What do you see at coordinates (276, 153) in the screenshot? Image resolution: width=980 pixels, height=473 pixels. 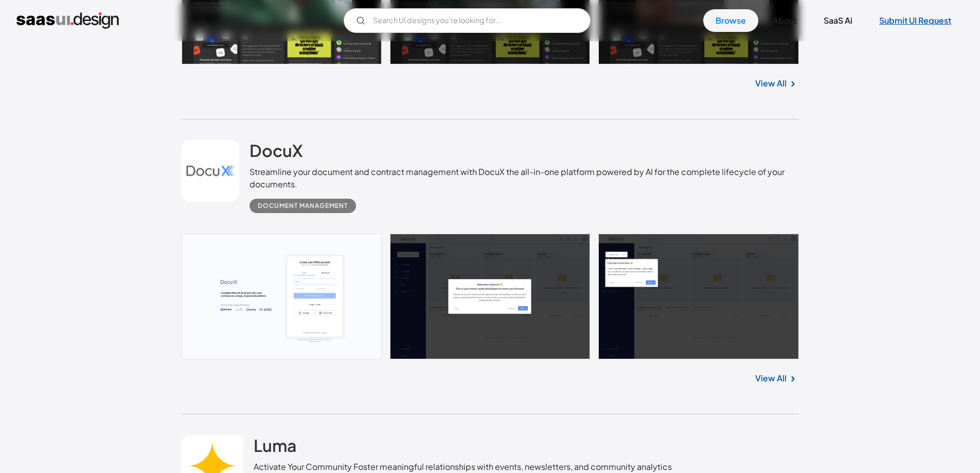 I see `a: DocuX` at bounding box center [276, 153].